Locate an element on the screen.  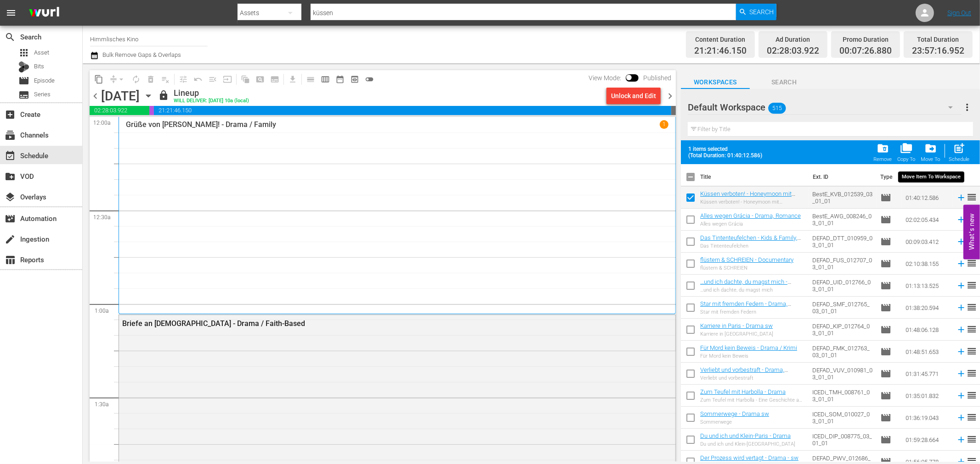
span: 00:02:43.048 is located at coordinates (673, 111).